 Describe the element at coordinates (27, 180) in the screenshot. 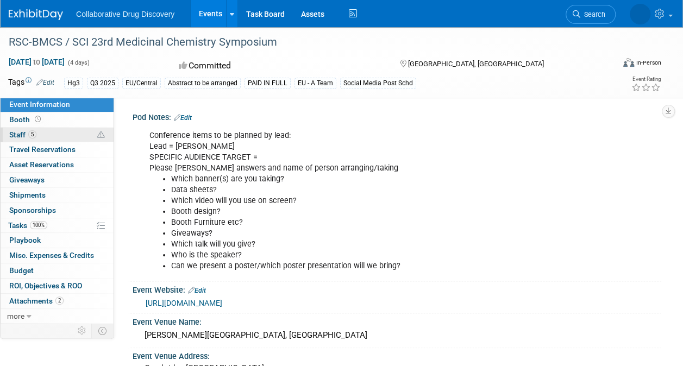

I see `span: Giveaways` at that location.